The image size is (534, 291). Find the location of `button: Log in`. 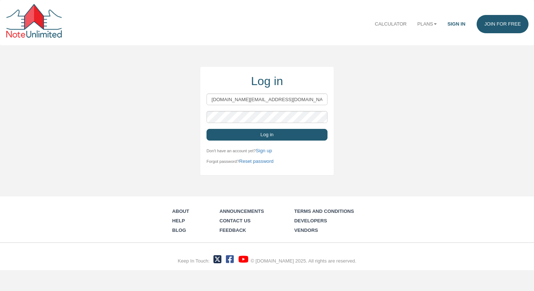

button: Log in is located at coordinates (267, 135).